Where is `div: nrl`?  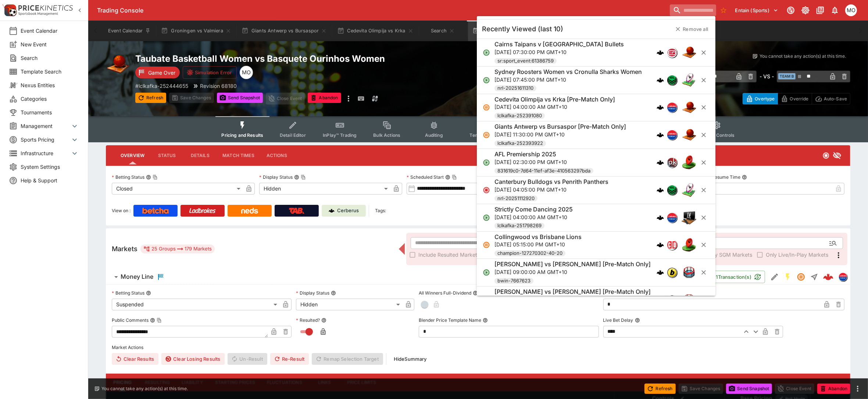
div: nrl is located at coordinates (671, 190).